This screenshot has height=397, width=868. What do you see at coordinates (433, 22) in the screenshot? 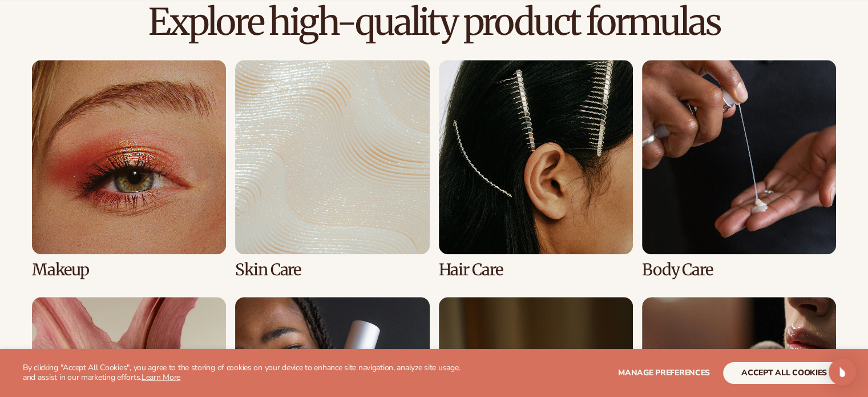
I see `h2: Explore high-quality product formulas` at bounding box center [433, 22].